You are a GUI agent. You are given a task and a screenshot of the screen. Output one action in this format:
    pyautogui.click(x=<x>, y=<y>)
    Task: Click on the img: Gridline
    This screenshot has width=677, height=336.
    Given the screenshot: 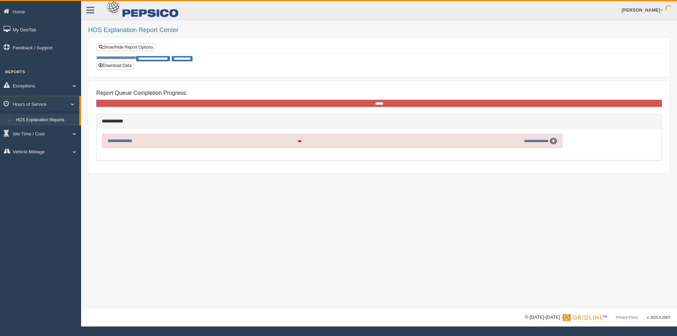 What is the action you would take?
    pyautogui.click(x=583, y=318)
    